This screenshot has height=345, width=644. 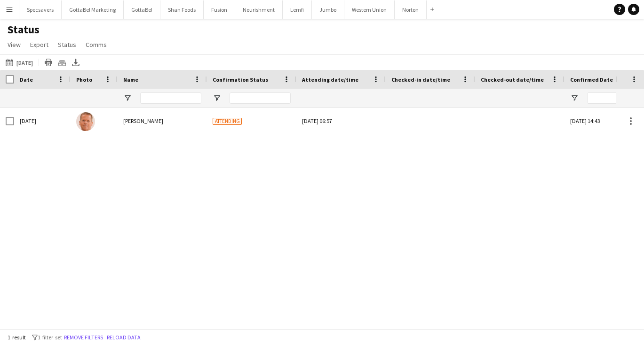 What do you see at coordinates (67, 44) in the screenshot?
I see `span: Status` at bounding box center [67, 44].